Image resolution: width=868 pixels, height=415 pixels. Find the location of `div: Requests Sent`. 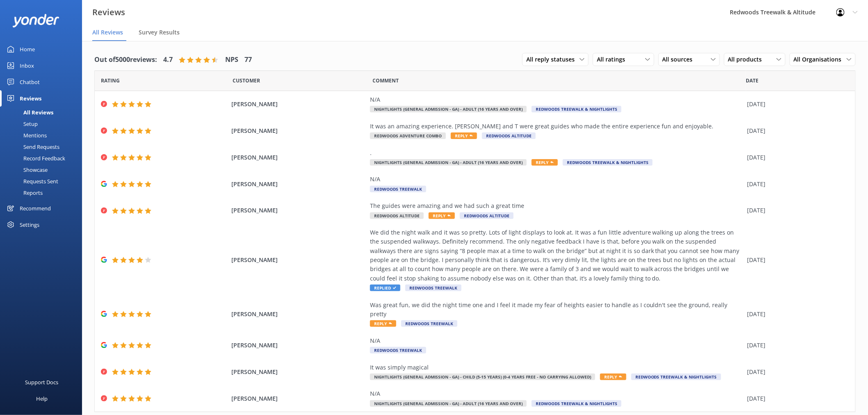

div: Requests Sent is located at coordinates (32, 181).